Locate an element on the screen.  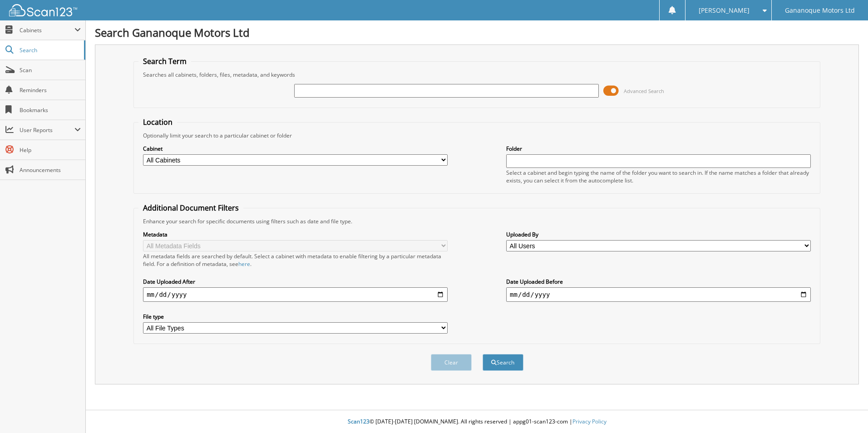
a: here is located at coordinates (245, 264).